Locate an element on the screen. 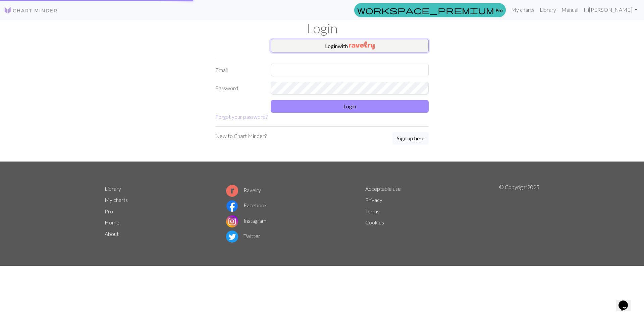 This screenshot has height=318, width=644. a: Cookies is located at coordinates (375, 222).